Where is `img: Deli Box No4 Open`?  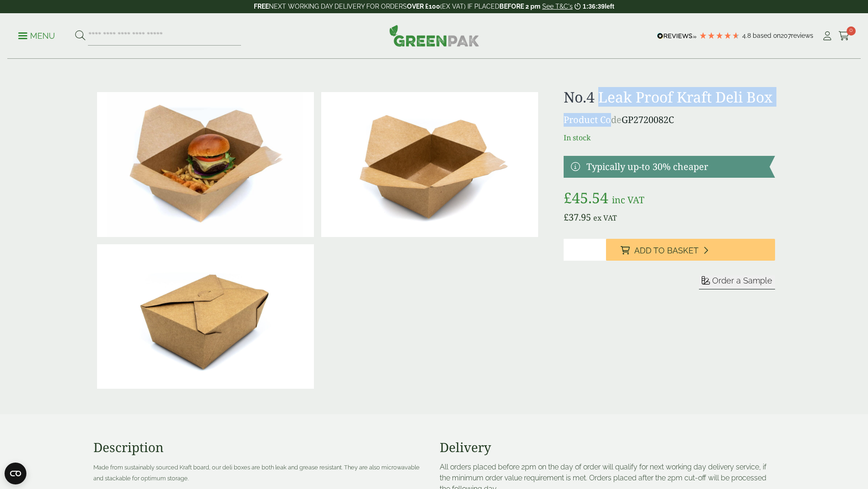 img: Deli Box No4 Open is located at coordinates (430, 164).